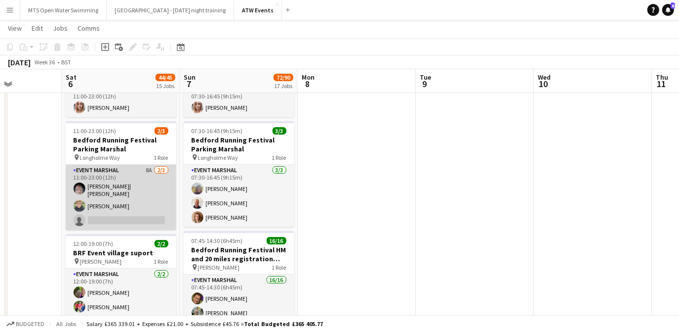 This screenshot has height=332, width=679. What do you see at coordinates (662, 77) in the screenshot?
I see `span: Thu` at bounding box center [662, 77].